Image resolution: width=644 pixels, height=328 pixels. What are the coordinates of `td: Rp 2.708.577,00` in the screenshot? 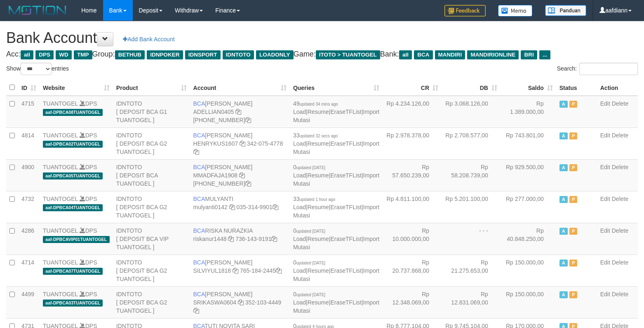 It's located at (471, 143).